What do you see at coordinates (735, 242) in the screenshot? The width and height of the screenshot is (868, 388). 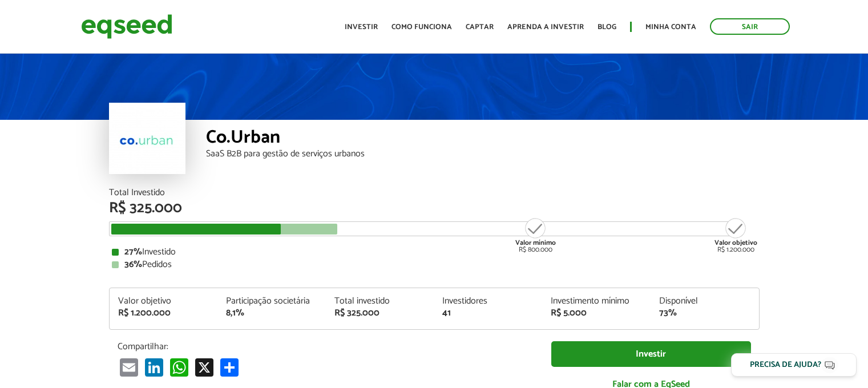 I see `strong: Valor objetivo` at bounding box center [735, 242].